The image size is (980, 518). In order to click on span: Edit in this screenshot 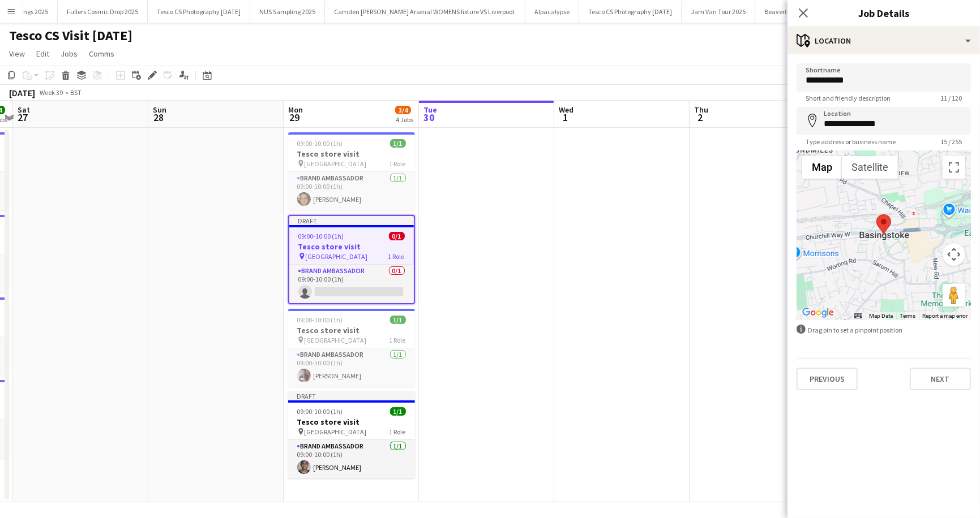, I will do `click(42, 54)`.